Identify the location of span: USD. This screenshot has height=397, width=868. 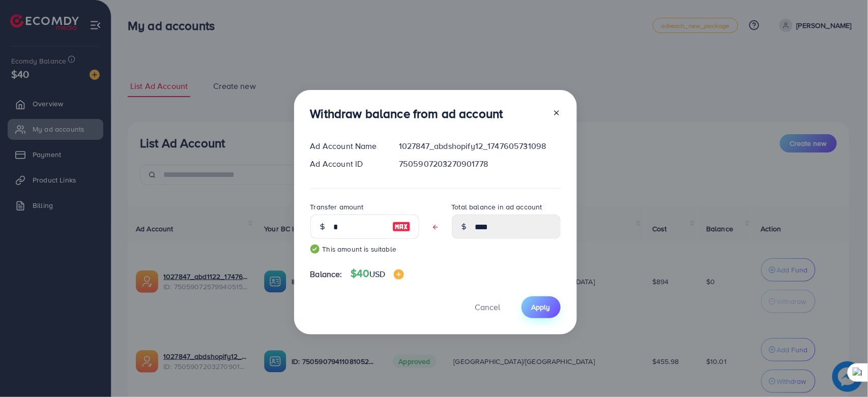
(377, 274).